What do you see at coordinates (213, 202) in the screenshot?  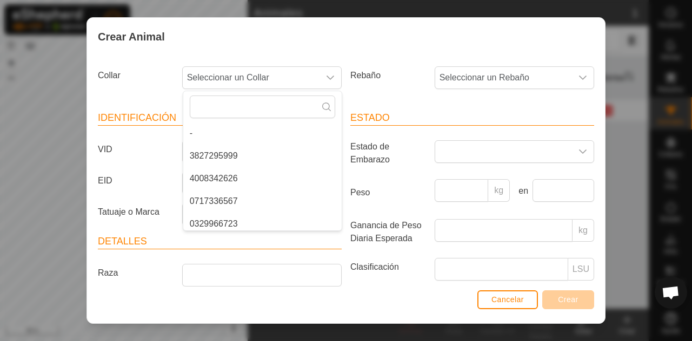 I see `span: 0717336567` at bounding box center [213, 202].